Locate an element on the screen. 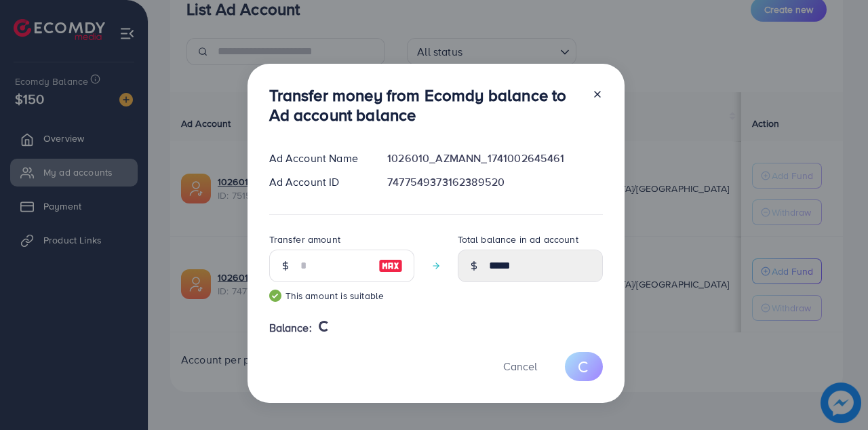  button: Cancel is located at coordinates (521, 366).